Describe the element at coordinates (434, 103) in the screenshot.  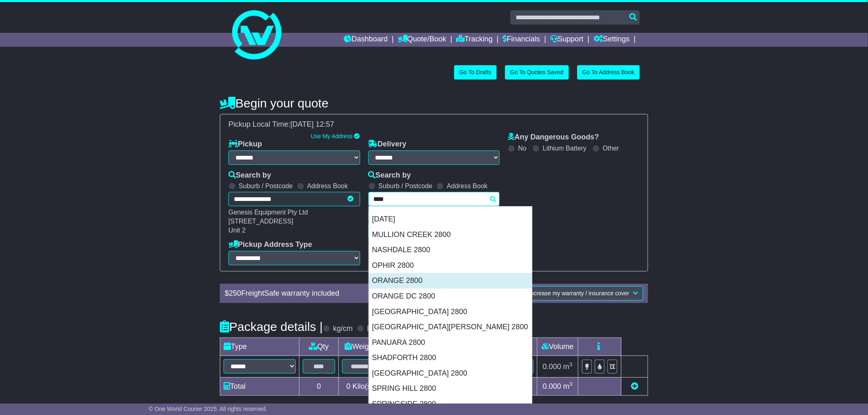
I see `h4: Begin your quote` at that location.